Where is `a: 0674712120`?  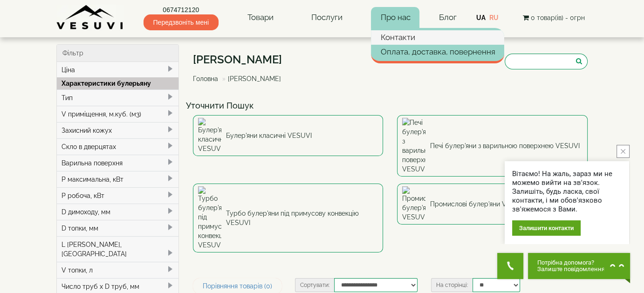 a: 0674712120 is located at coordinates (181, 10).